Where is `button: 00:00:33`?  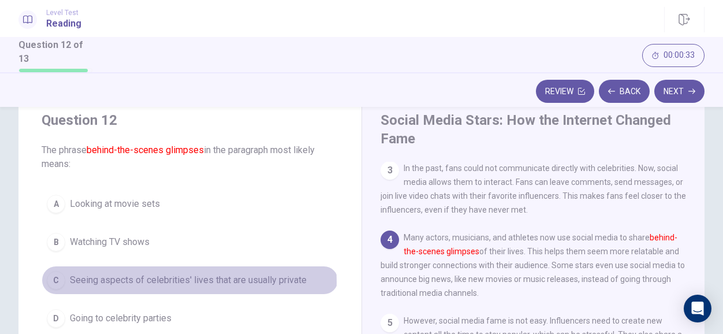 button: 00:00:33 is located at coordinates (673, 55).